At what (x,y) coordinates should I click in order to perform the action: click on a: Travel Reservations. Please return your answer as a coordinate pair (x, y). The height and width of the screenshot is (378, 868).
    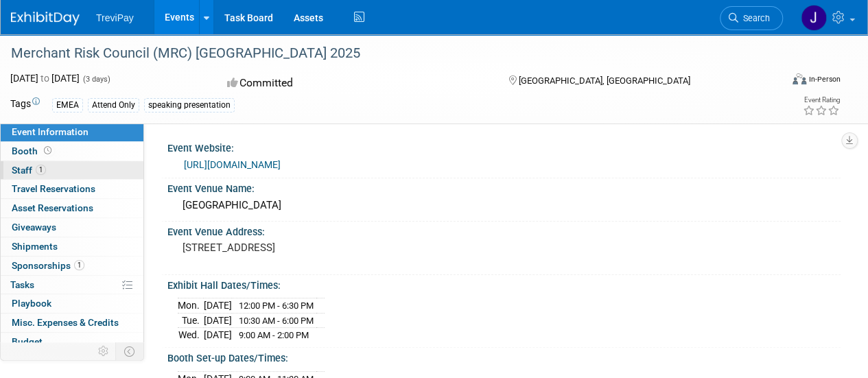
    Looking at the image, I should click on (72, 188).